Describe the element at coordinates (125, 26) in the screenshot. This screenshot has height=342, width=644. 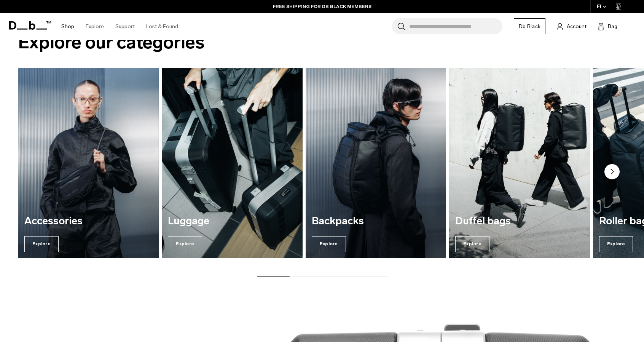
I see `a: Support` at that location.